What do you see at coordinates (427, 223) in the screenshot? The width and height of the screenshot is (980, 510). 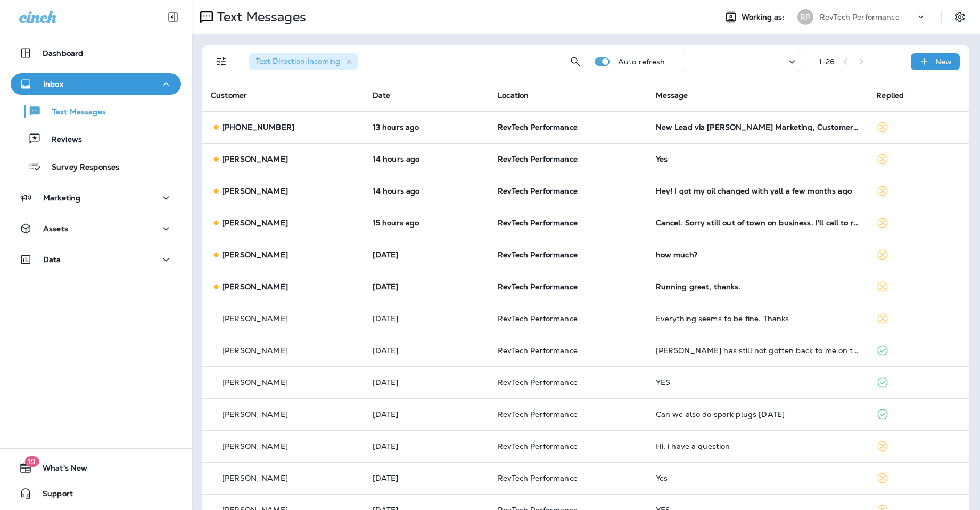 I see `p: Sep 14, 2025 11:18 AM` at bounding box center [427, 223].